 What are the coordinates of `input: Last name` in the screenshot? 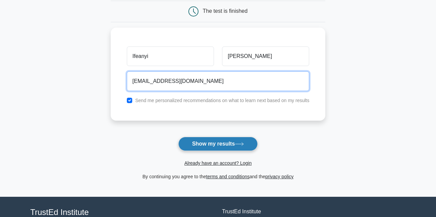 It's located at (266, 56).